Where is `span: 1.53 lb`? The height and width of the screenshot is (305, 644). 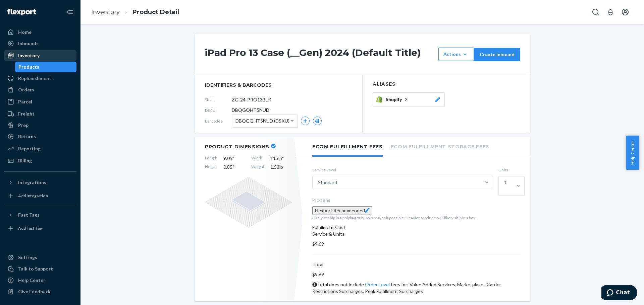
span: 1.53 lb is located at coordinates (281, 168).